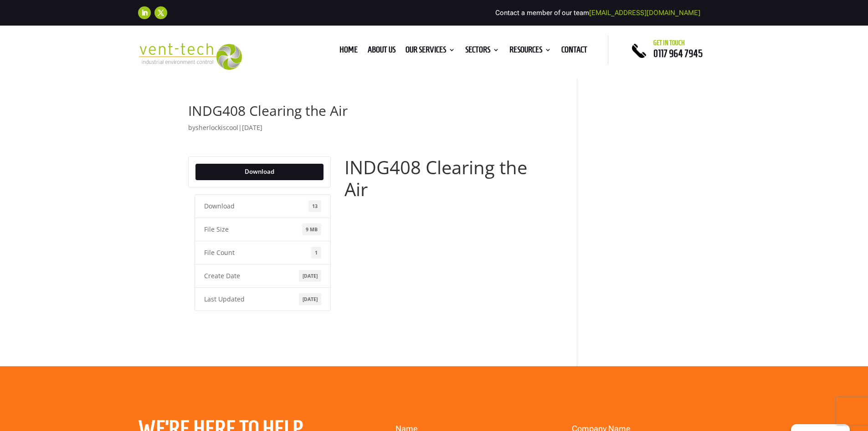 This screenshot has height=431, width=868. Describe the element at coordinates (482, 52) in the screenshot. I see `a: Sectors` at that location.